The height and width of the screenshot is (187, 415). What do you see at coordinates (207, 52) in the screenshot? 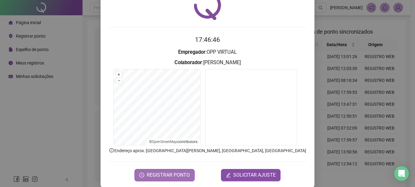
I see `h3: : OPP VIRTUAL` at bounding box center [207, 52].